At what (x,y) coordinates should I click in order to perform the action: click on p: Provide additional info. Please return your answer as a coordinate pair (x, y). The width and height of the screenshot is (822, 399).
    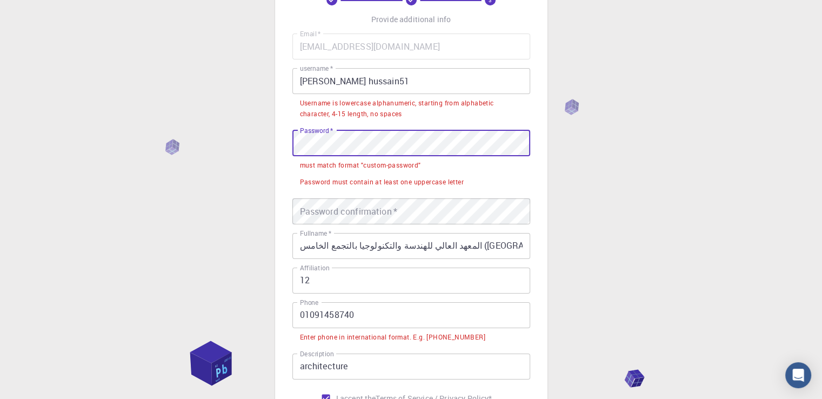
    Looking at the image, I should click on (411, 19).